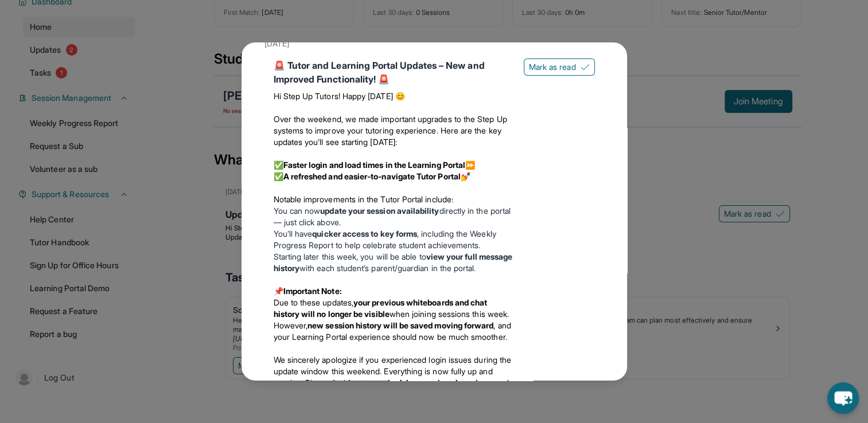 The height and width of the screenshot is (423, 868). What do you see at coordinates (394, 240) in the screenshot?
I see `li: You’ll have` at bounding box center [394, 240].